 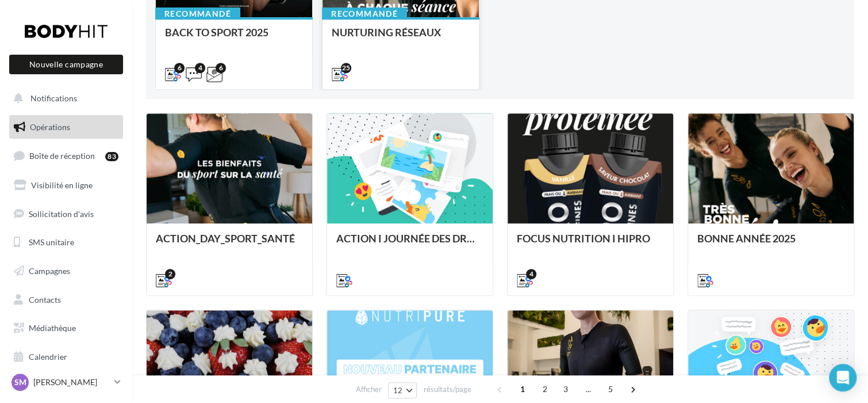 What do you see at coordinates (410, 244) in the screenshot?
I see `div: ACTION I JOURNÉE DES DROITS DES FEMMES` at bounding box center [410, 244].